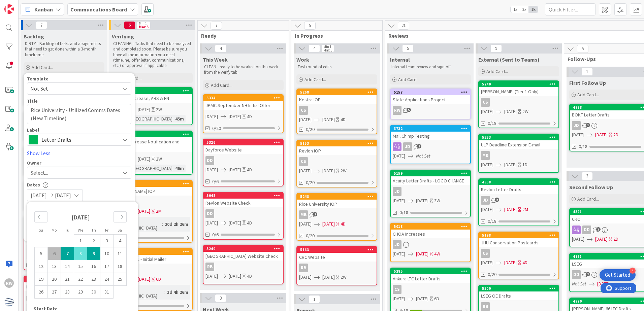 This screenshot has height=311, width=644. Describe the element at coordinates (120, 230) in the screenshot. I see `small: Sa` at that location.